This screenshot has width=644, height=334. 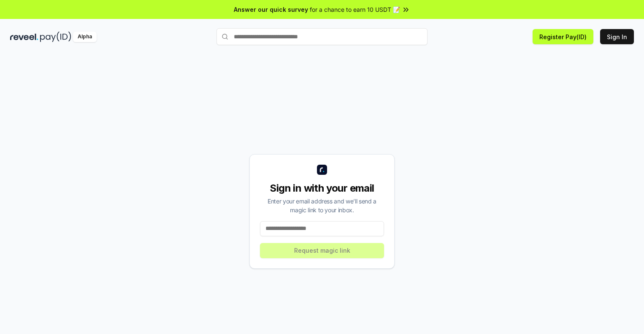 What do you see at coordinates (617, 37) in the screenshot?
I see `button: Sign In` at bounding box center [617, 37].